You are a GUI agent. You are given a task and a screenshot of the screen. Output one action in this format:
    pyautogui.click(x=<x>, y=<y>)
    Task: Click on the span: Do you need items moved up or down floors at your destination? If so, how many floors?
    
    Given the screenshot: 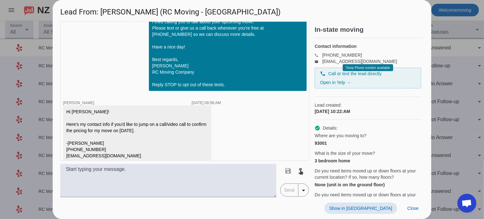 What is the action you would take?
    pyautogui.click(x=368, y=198)
    